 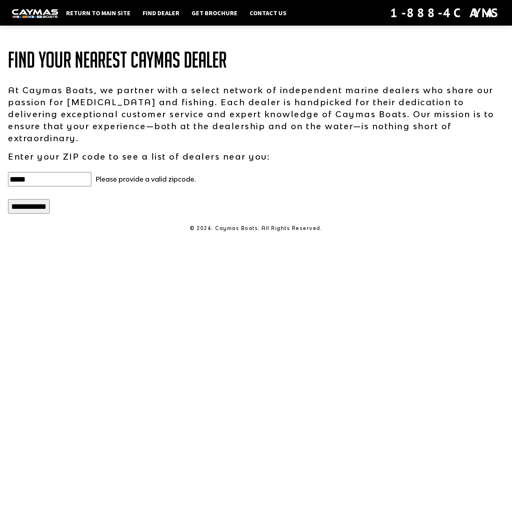 I want to click on p: © 2024. Caymas Boats. All Rights Reserved., so click(x=256, y=229).